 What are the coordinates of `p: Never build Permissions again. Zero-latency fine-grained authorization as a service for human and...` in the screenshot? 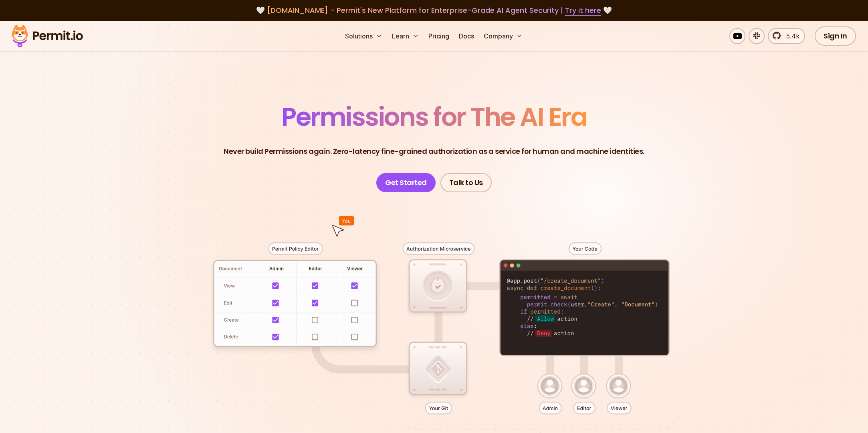 It's located at (434, 151).